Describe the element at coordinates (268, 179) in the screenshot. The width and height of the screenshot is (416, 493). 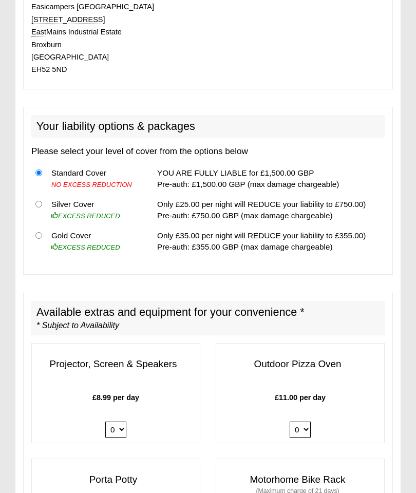
I see `td: YOU ARE FULLY LIABLE for £1,500.00 GBP Pre-auth: £1,500.00 GBP (max damage chargeable)` at that location.